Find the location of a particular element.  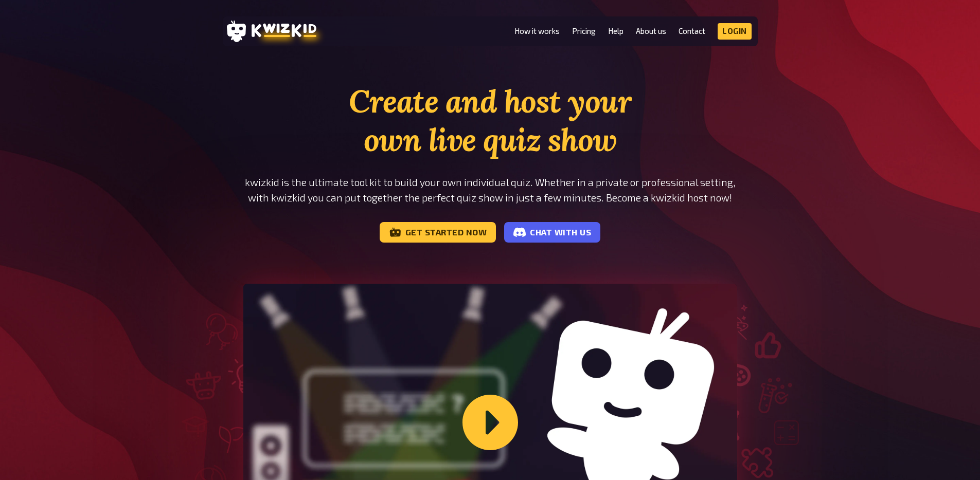

a: Pricing is located at coordinates (584, 31).